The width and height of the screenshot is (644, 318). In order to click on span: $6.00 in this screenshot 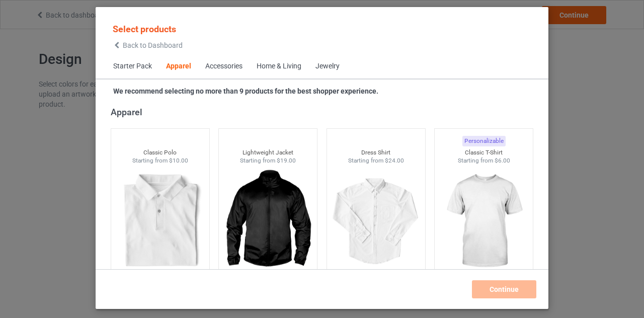, I will do `click(502, 160)`.